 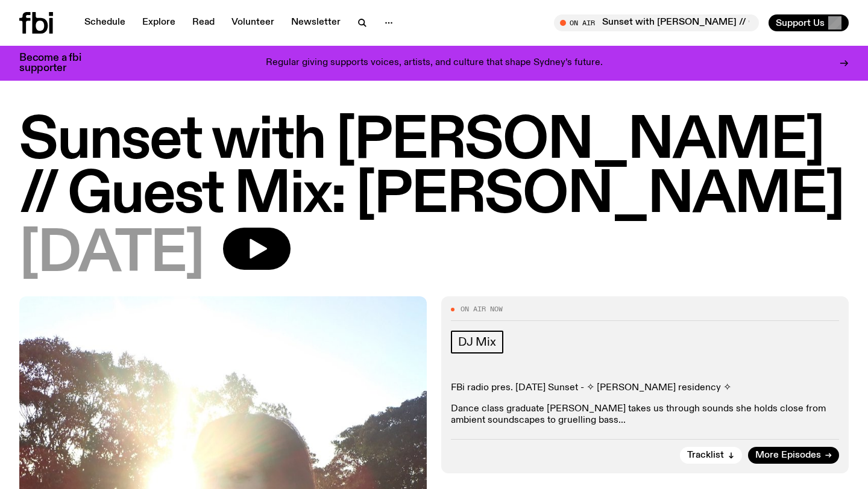 I want to click on span: DJ Mix, so click(x=476, y=342).